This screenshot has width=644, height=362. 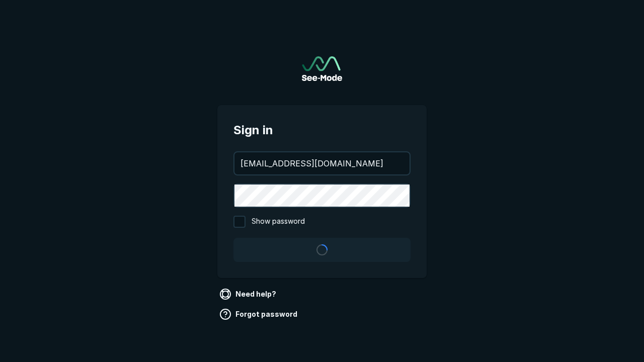 I want to click on img: See-Mode Logo, so click(x=322, y=68).